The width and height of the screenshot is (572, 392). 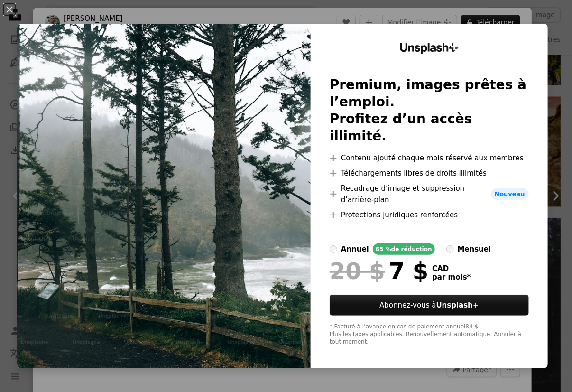 What do you see at coordinates (429, 335) in the screenshot?
I see `div: * Facturé à l’avance en cas de paiement annuel 84 $ Plus les taxes applicables. Renouvellement au...` at bounding box center [429, 335].